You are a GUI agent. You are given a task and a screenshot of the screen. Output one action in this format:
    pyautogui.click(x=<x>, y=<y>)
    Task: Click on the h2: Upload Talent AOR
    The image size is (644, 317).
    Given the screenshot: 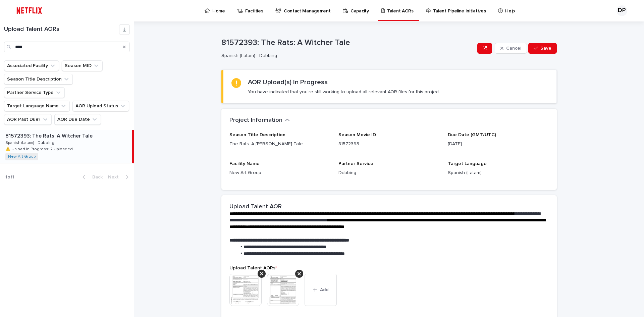 What is the action you would take?
    pyautogui.click(x=256, y=207)
    